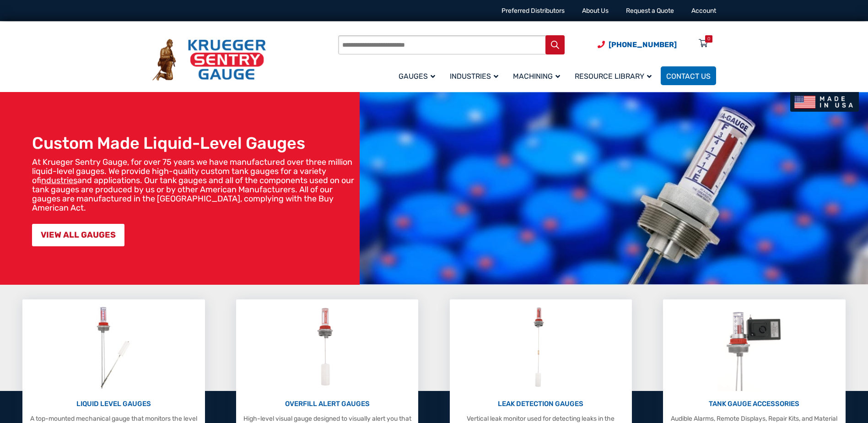  What do you see at coordinates (59, 180) in the screenshot?
I see `a: industries` at bounding box center [59, 180].